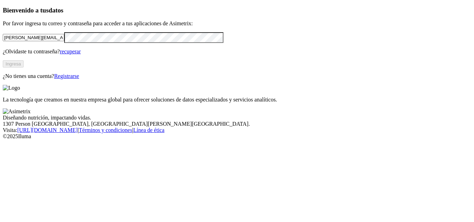  I want to click on font: datos, so click(56, 10).